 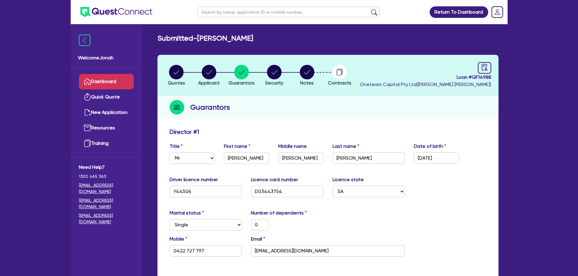 What do you see at coordinates (194, 180) in the screenshot?
I see `label: Driver licence number` at bounding box center [194, 180].